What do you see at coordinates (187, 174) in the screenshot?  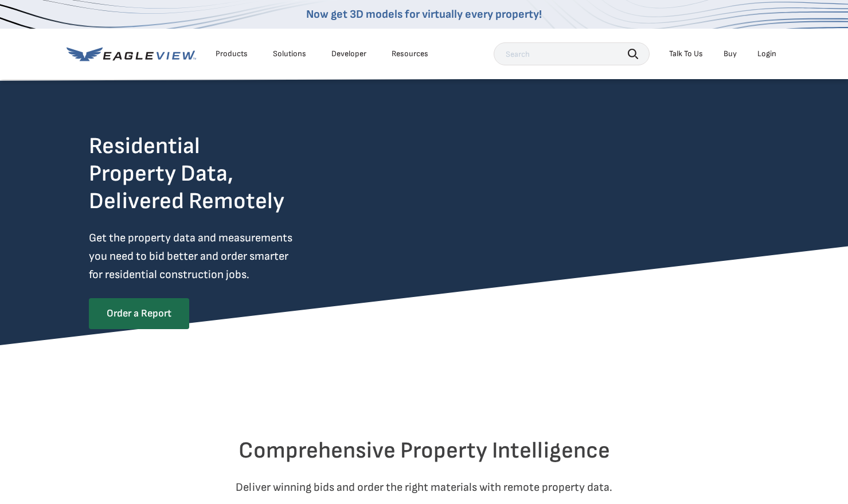 I see `h2: Residential Property Data, Delivered Remotely` at bounding box center [187, 174].